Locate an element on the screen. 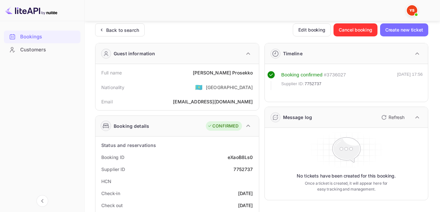 Image resolution: width=440 pixels, height=212 pixels. div: Check-in is located at coordinates (111, 194).